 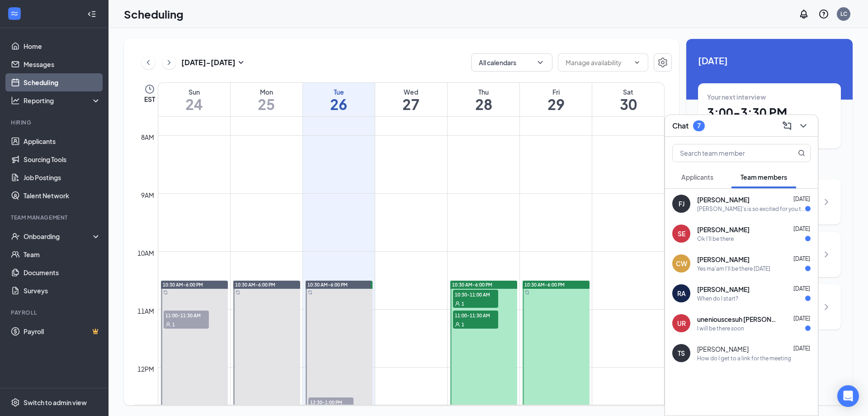 What do you see at coordinates (62, 331) in the screenshot?
I see `a: PayrollCrown` at bounding box center [62, 331].